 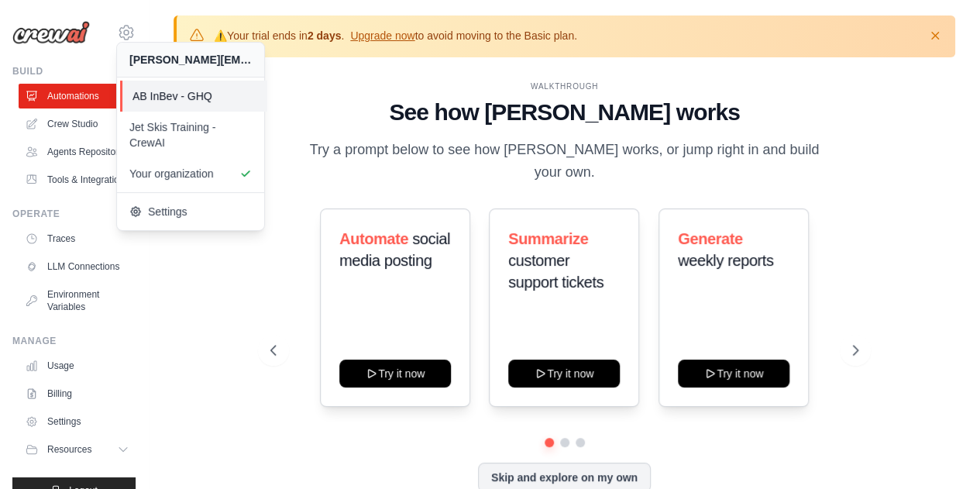 What do you see at coordinates (77, 152) in the screenshot?
I see `a: Agents Repository` at bounding box center [77, 152].